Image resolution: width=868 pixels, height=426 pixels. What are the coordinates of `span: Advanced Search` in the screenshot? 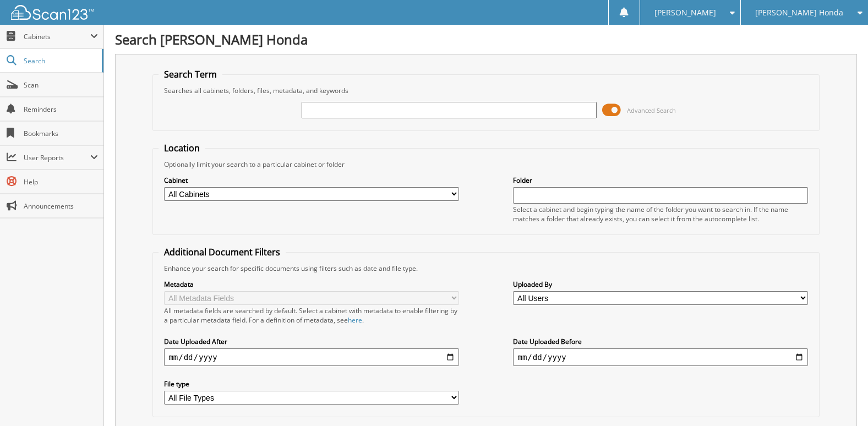 It's located at (651, 110).